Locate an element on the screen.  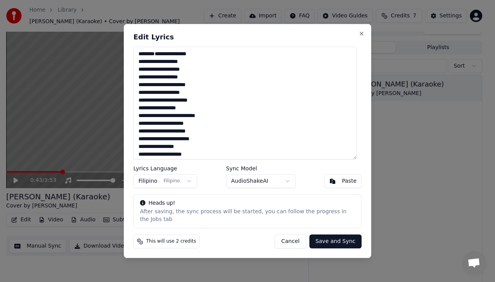
label: Lyrics Language is located at coordinates (165, 169).